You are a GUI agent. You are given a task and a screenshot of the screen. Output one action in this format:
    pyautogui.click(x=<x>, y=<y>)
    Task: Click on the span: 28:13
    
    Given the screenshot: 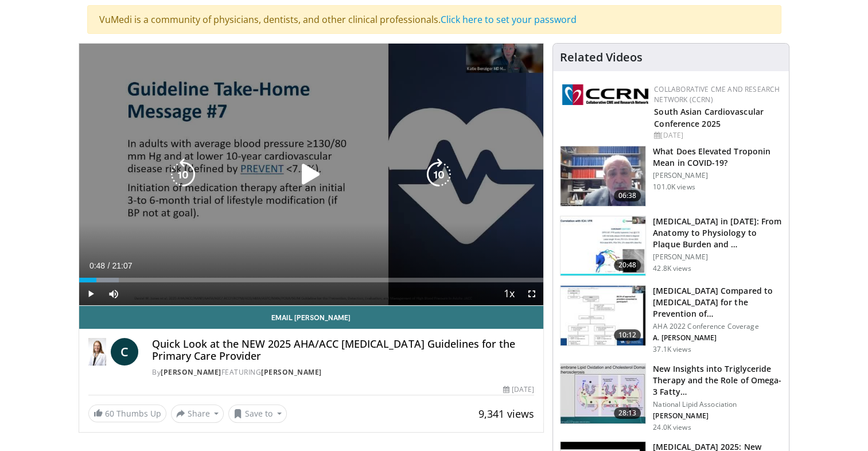 What is the action you would take?
    pyautogui.click(x=628, y=413)
    